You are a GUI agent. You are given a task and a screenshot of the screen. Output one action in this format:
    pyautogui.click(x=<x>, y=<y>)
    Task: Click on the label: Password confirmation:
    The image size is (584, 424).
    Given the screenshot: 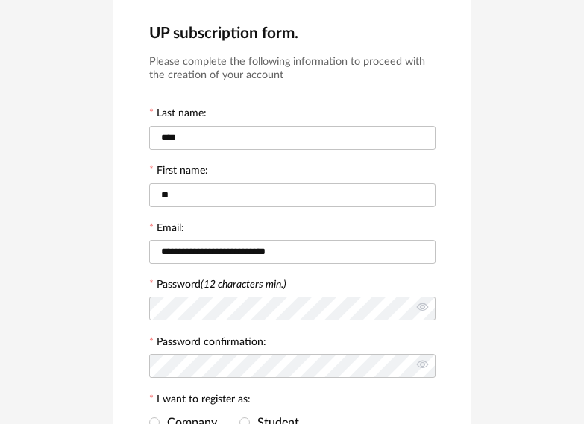 What is the action you would take?
    pyautogui.click(x=207, y=344)
    